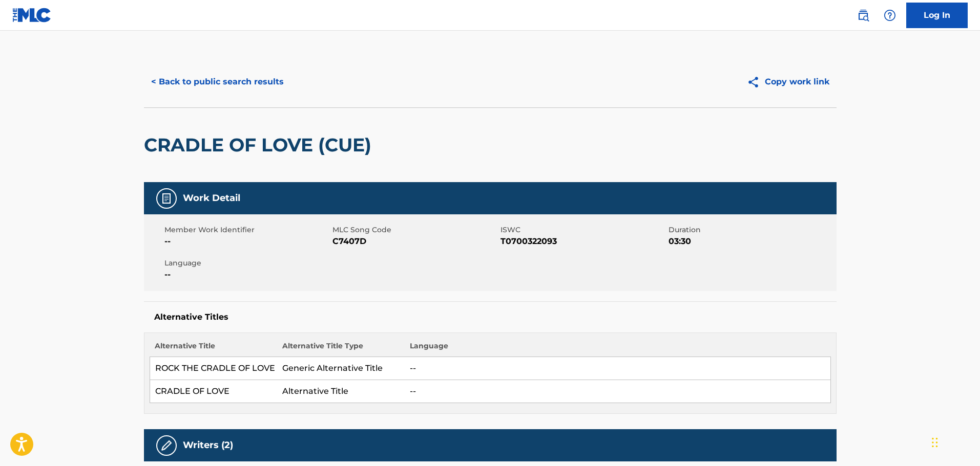 The image size is (980, 466). What do you see at coordinates (935, 443) in the screenshot?
I see `div: Drag` at bounding box center [935, 443].